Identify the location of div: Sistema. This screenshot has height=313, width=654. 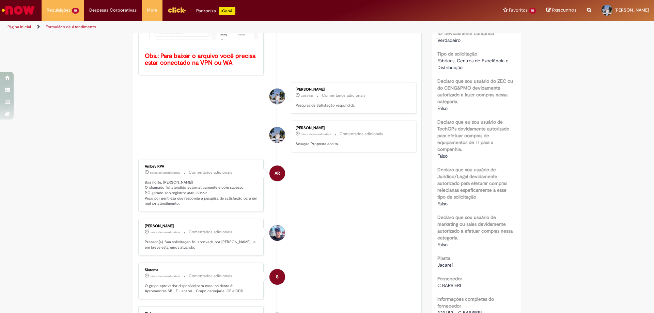
(201, 270).